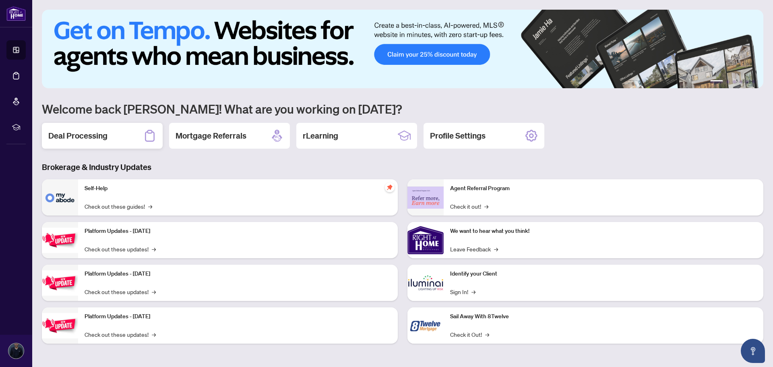 The image size is (773, 367). Describe the element at coordinates (321, 136) in the screenshot. I see `h2: rLearning` at that location.